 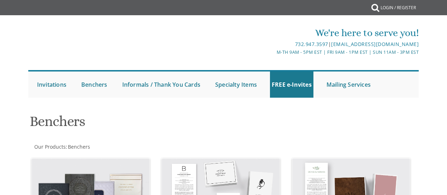 What do you see at coordinates (348, 84) in the screenshot?
I see `a: Mailing Services` at bounding box center [348, 84].